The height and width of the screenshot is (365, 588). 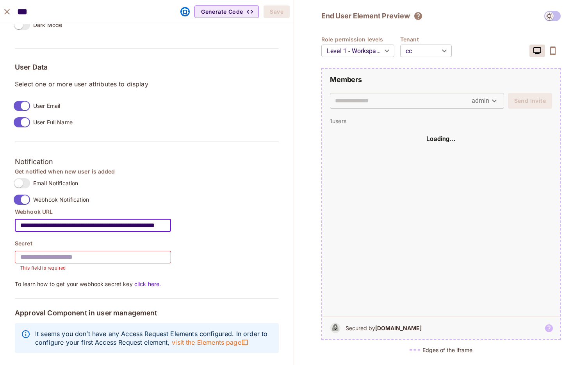 What do you see at coordinates (335, 328) in the screenshot?
I see `img: b&w logo` at bounding box center [335, 328].